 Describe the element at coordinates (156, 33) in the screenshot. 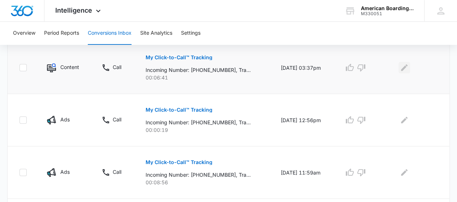

I see `button: Site Analytics` at that location.